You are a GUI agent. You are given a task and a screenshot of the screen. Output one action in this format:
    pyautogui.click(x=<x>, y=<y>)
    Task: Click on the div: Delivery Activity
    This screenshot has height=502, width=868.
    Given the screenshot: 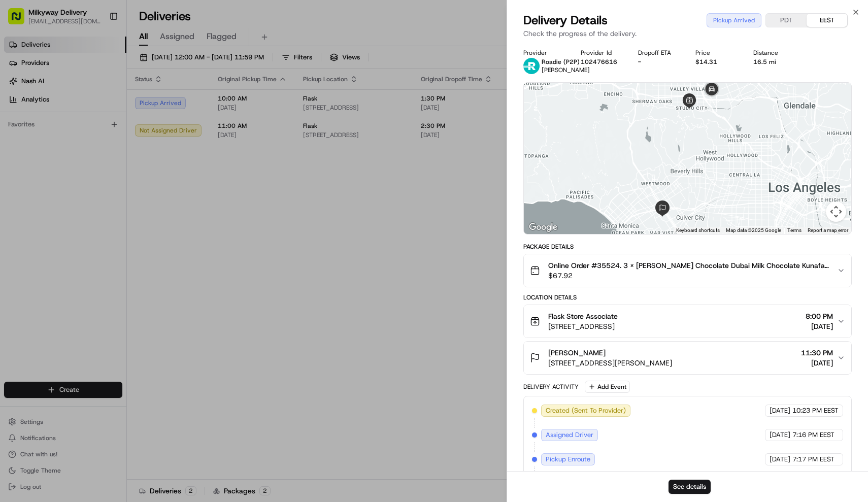 What is the action you would take?
    pyautogui.click(x=551, y=387)
    